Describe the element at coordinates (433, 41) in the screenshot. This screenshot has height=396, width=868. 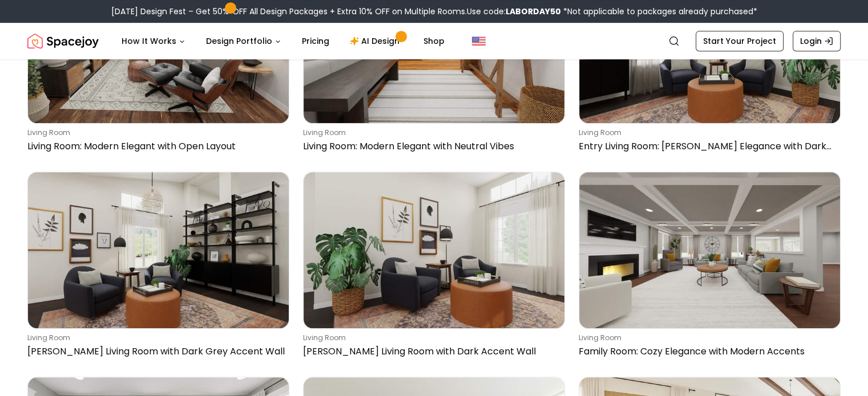
I see `a: Shop` at that location.